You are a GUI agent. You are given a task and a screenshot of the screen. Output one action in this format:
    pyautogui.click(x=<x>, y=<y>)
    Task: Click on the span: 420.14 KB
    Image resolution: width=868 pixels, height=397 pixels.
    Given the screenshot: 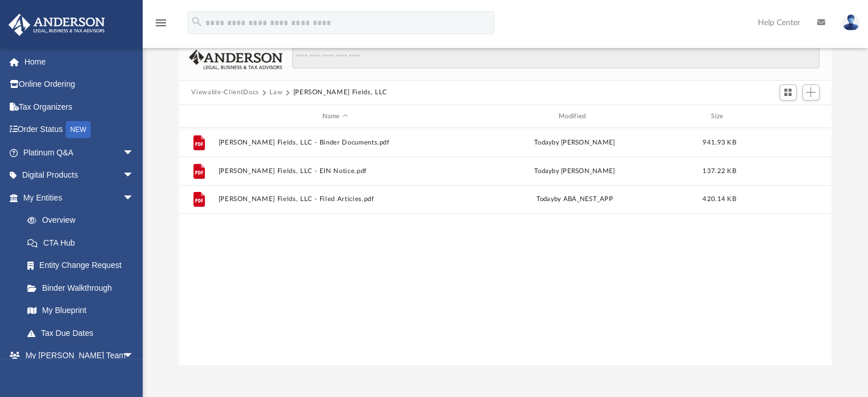 What is the action you would take?
    pyautogui.click(x=719, y=199)
    